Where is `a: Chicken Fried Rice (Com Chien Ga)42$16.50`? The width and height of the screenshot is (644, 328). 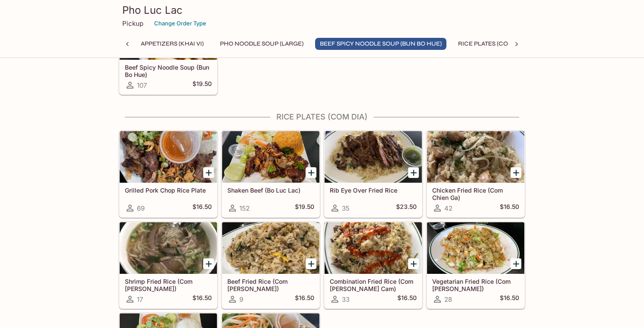
a: Chicken Fried Rice (Com Chien Ga)42$16.50 is located at coordinates (476, 174).